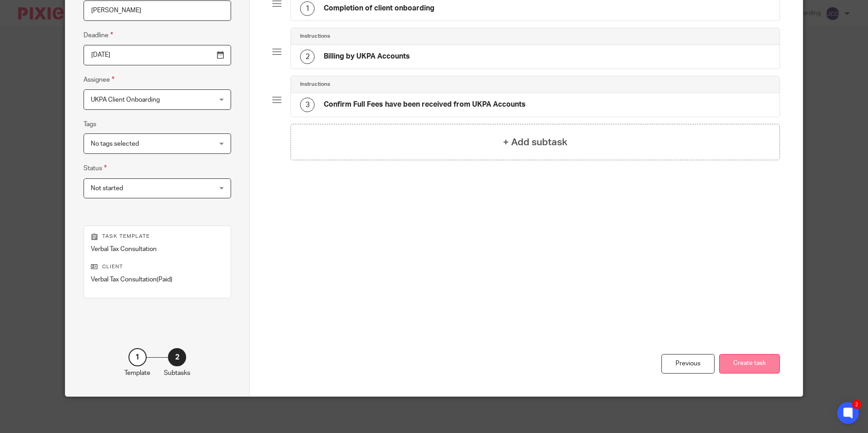 This screenshot has width=868, height=433. What do you see at coordinates (99, 79) in the screenshot?
I see `label: Assignee` at bounding box center [99, 79].